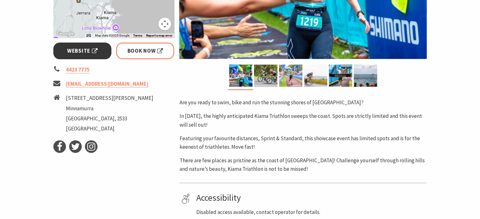 This screenshot has height=219, width=480. What do you see at coordinates (159, 36) in the screenshot?
I see `a: Report a map error` at bounding box center [159, 36].